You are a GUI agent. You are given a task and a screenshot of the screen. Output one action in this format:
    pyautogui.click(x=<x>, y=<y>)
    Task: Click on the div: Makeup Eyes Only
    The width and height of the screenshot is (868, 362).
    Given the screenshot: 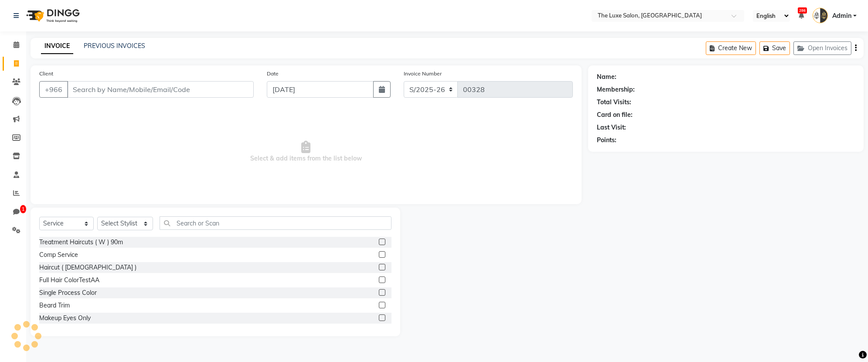 What is the action you would take?
    pyautogui.click(x=65, y=318)
    